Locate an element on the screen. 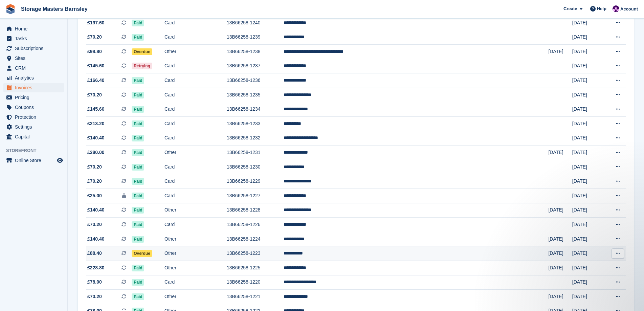 The image size is (644, 311). a: Storage Masters Barnsley is located at coordinates (54, 9).